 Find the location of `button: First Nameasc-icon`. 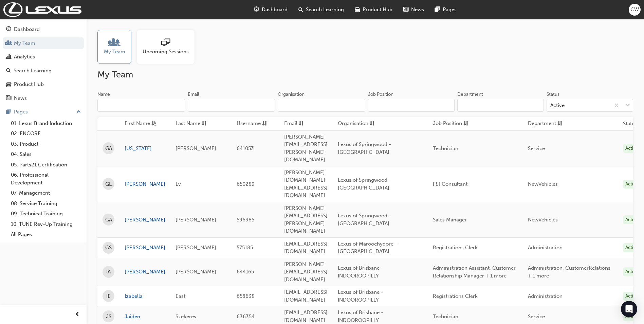

button: First Nameasc-icon is located at coordinates (143, 123).